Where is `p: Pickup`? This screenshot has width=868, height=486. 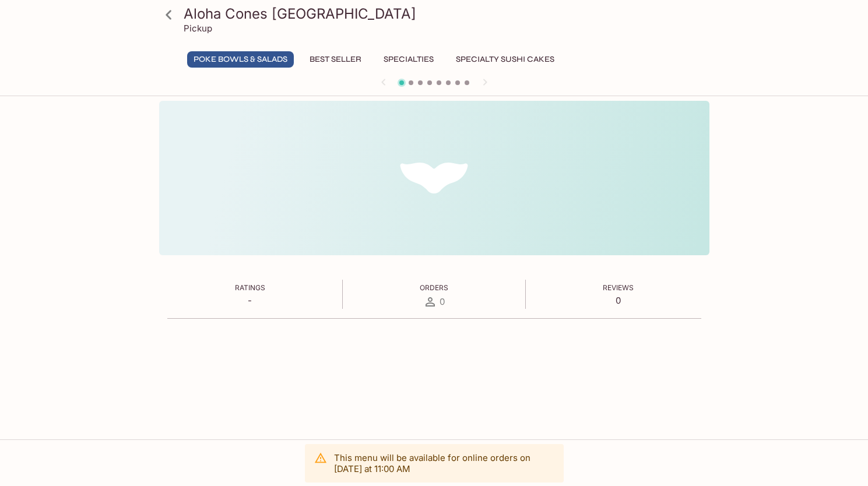
p: Pickup is located at coordinates (198, 28).